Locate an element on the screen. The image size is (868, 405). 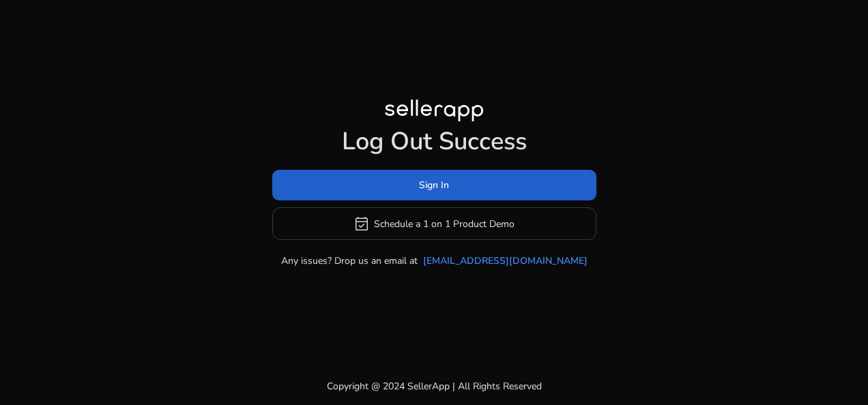
button: event_availableSchedule a 1 on 1 Product Demo is located at coordinates (434, 224).